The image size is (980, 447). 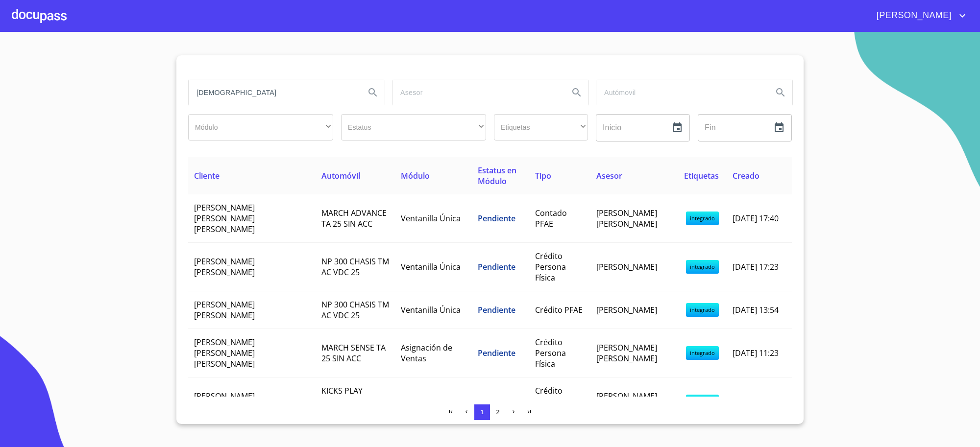 What do you see at coordinates (482, 412) in the screenshot?
I see `span: 1` at bounding box center [482, 412].